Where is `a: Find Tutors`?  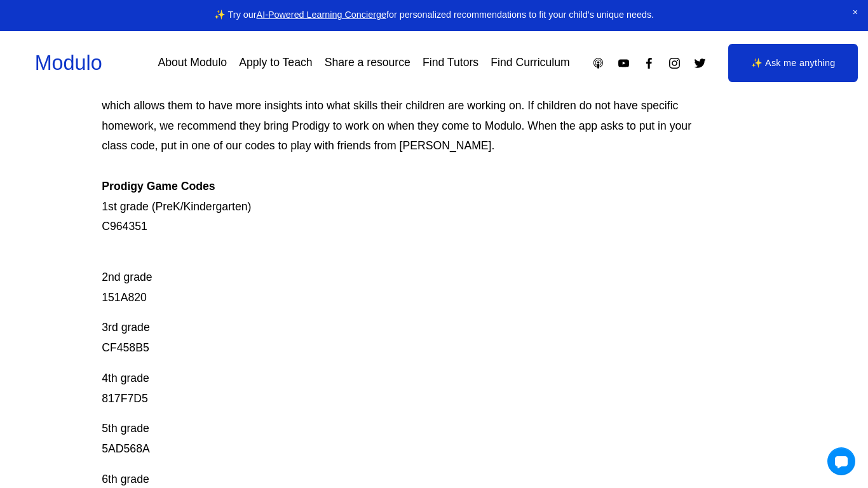 a: Find Tutors is located at coordinates (450, 63).